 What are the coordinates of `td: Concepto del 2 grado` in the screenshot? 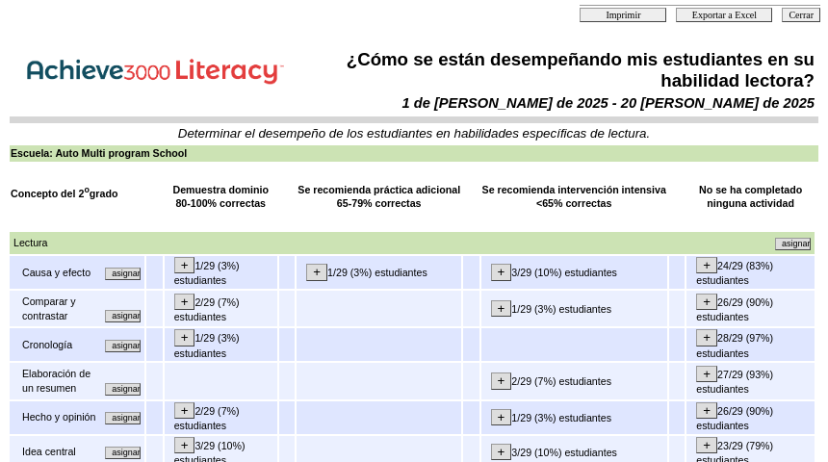 It's located at (77, 196).